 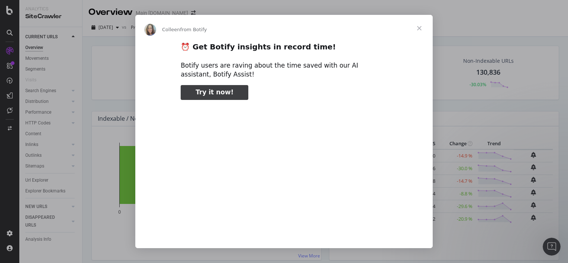 What do you see at coordinates (284, 49) in the screenshot?
I see `h2: ⏰ Get Botify insights in record time!` at bounding box center [284, 49].